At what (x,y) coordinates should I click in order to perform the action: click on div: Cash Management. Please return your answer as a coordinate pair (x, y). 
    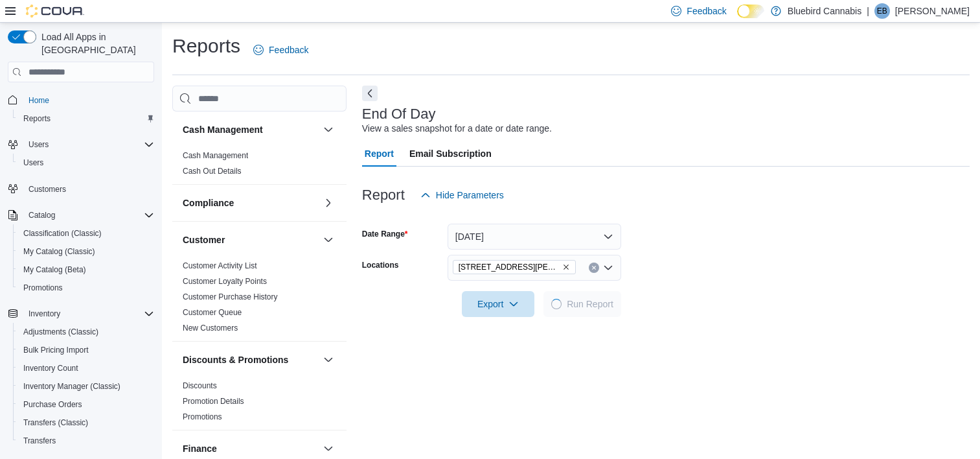
    Looking at the image, I should click on (259, 166).